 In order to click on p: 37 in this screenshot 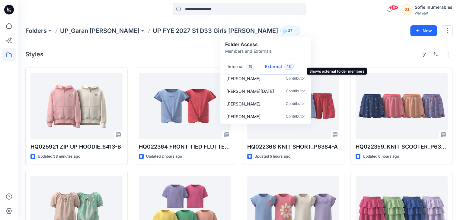, I will do `click(290, 31)`.